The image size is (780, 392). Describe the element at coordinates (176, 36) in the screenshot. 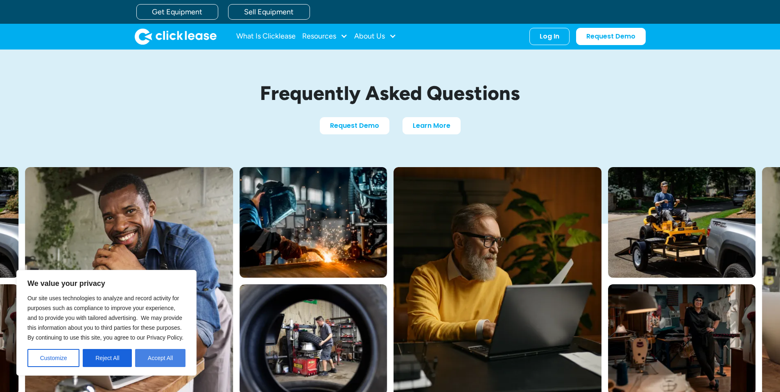

I see `a: home` at that location.